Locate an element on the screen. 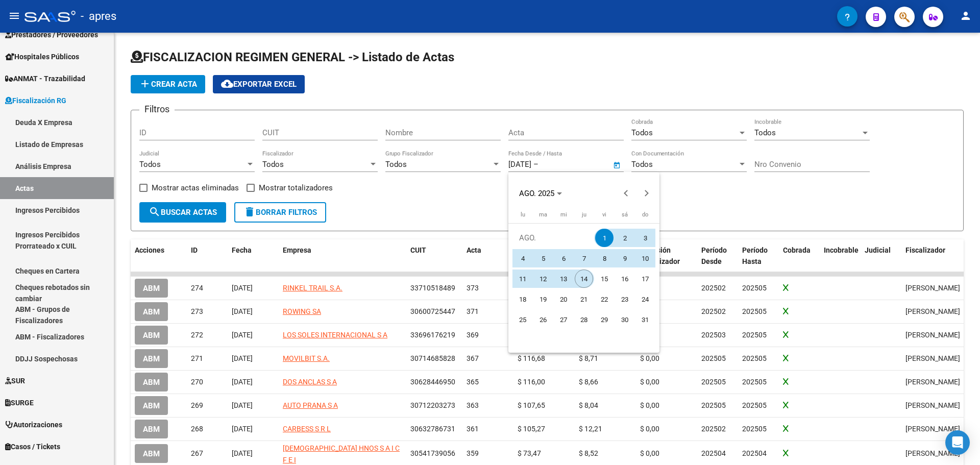  td: AGO. is located at coordinates (554, 238).